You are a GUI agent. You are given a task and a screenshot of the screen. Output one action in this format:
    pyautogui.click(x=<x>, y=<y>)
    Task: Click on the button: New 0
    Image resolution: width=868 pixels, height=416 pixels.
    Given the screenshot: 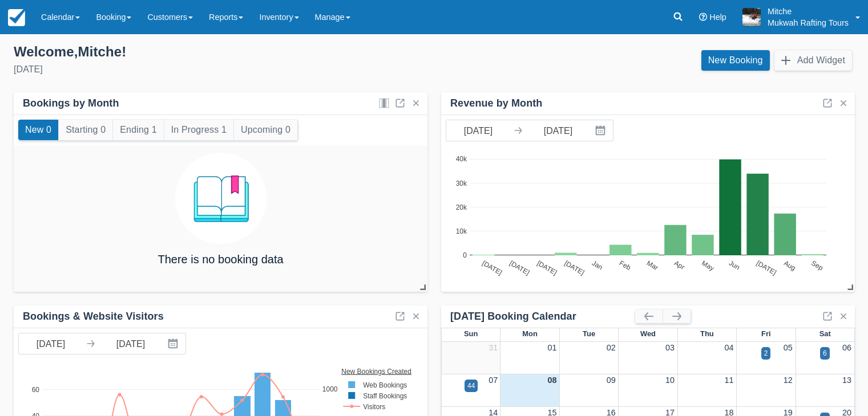 What is the action you would take?
    pyautogui.click(x=38, y=130)
    